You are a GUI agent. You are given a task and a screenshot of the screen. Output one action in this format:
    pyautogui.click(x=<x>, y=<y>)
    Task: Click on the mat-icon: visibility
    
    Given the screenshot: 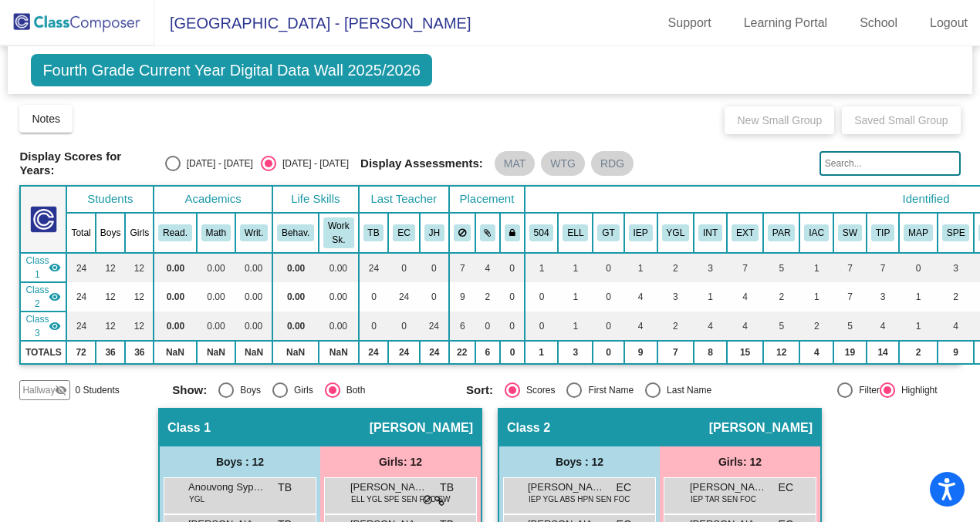 What is the action you would take?
    pyautogui.click(x=55, y=267)
    